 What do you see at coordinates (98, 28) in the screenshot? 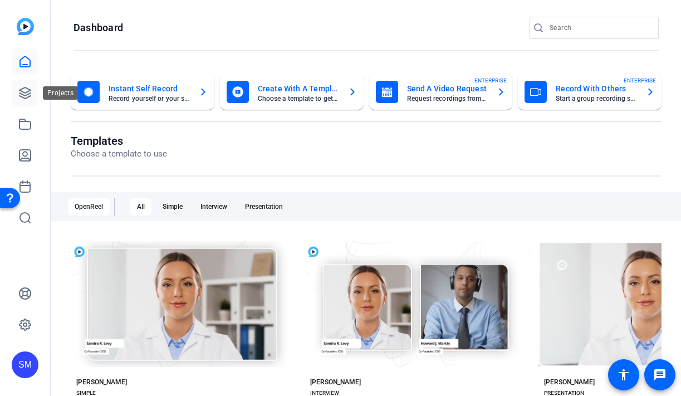
I see `h1: Dashboard` at bounding box center [98, 28].